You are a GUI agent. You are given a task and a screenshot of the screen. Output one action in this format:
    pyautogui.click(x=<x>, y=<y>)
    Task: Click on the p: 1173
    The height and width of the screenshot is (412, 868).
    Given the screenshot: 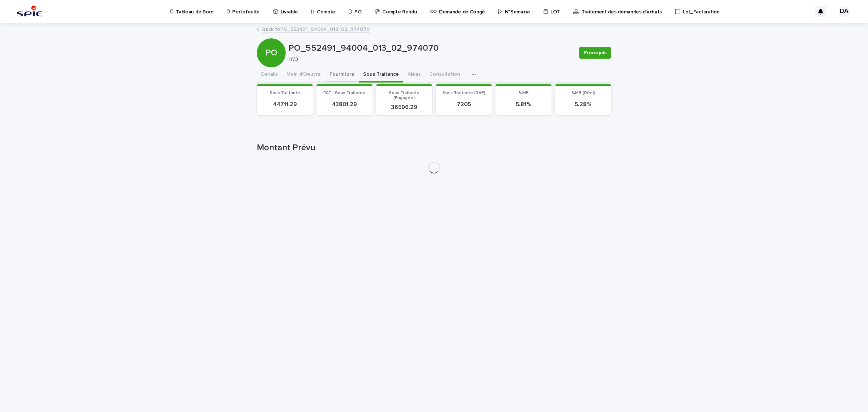 What is the action you would take?
    pyautogui.click(x=430, y=59)
    